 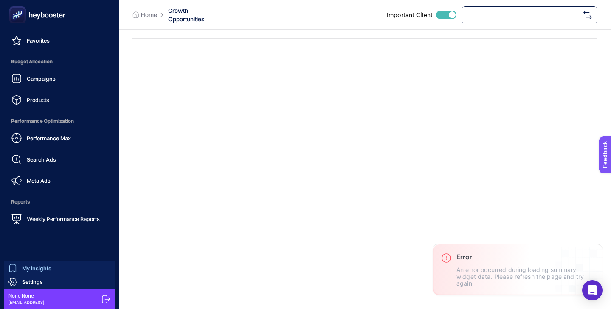 What do you see at coordinates (59, 180) in the screenshot?
I see `a: Meta Ads` at bounding box center [59, 180].